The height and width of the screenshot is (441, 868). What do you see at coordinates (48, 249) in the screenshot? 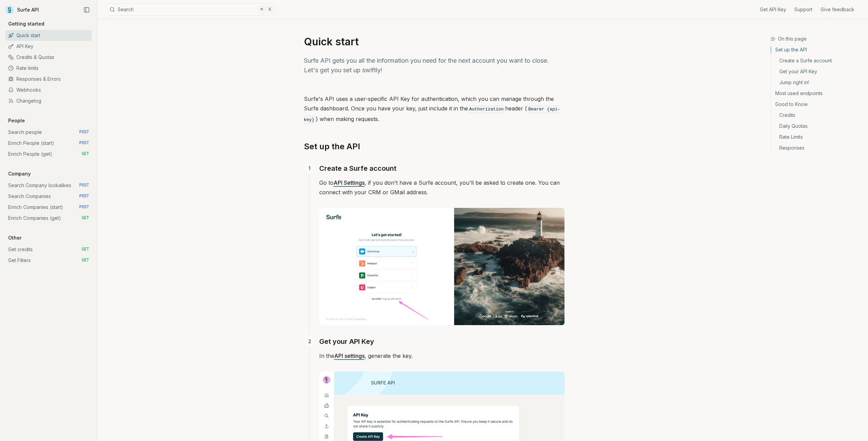
I see `a: Get credits GET` at bounding box center [48, 249].